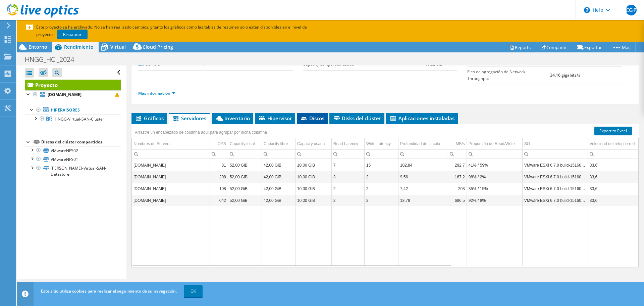 The height and width of the screenshot is (306, 644). I want to click on b: 4, so click(203, 64).